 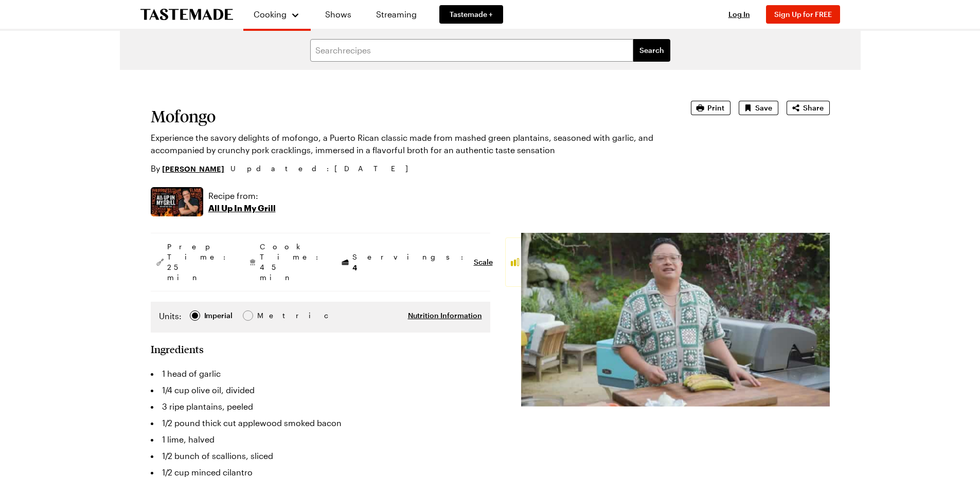 What do you see at coordinates (177, 201) in the screenshot?
I see `img: Show where recipe is used` at bounding box center [177, 201].